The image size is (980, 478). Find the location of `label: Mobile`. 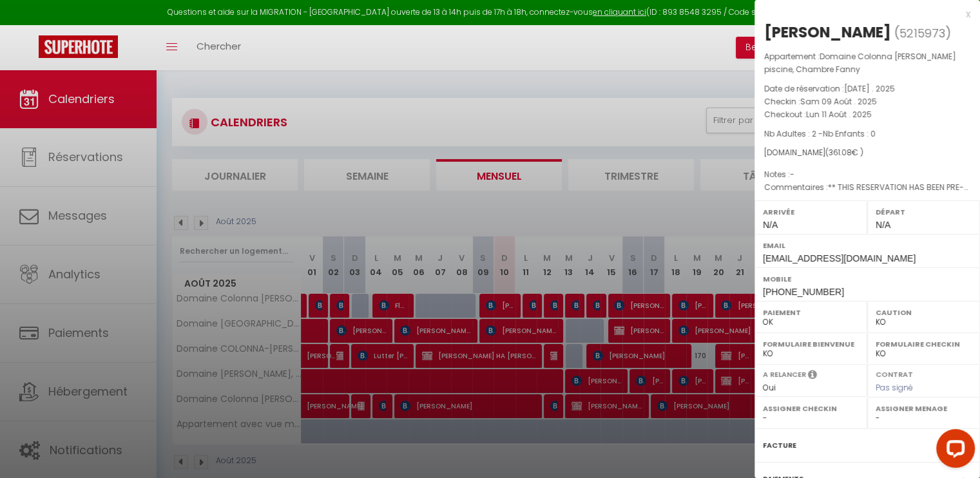

label: Mobile is located at coordinates (868, 279).